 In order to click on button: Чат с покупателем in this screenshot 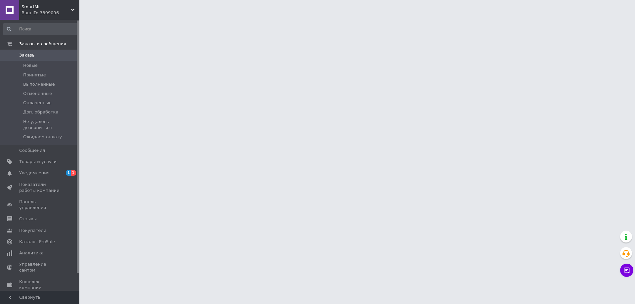, I will do `click(626, 270)`.